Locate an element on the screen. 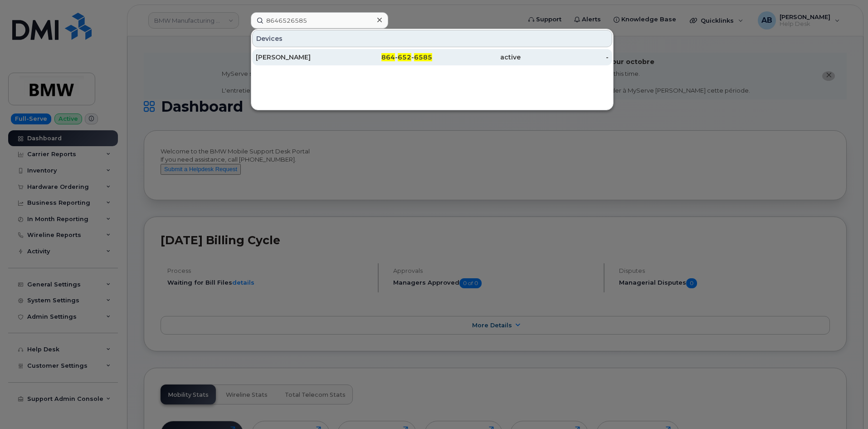 The width and height of the screenshot is (868, 429). span: 6585 is located at coordinates (423, 57).